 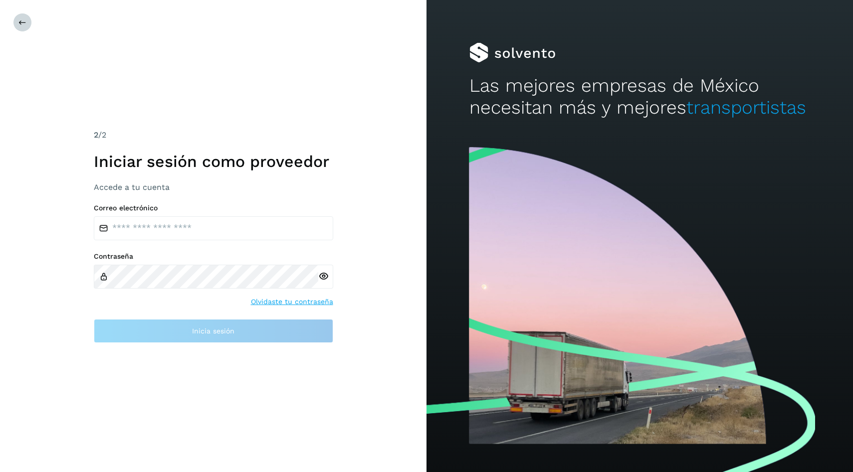 I want to click on h3: Accede a tu cuenta, so click(x=213, y=187).